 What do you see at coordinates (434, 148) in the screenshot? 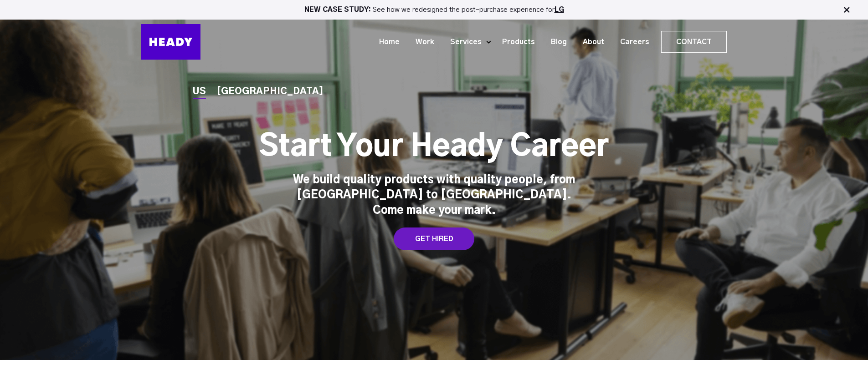
I see `h1: Start Your Heady Career` at bounding box center [434, 148].